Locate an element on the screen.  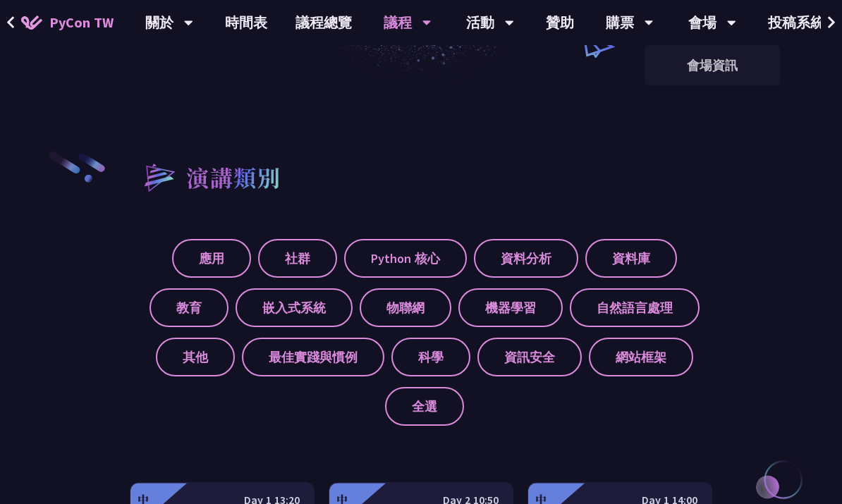
label: 科學 is located at coordinates (431, 357).